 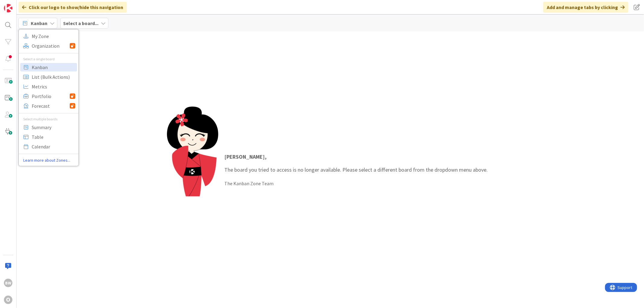 I want to click on span: List (Bulk Actions), so click(x=53, y=77).